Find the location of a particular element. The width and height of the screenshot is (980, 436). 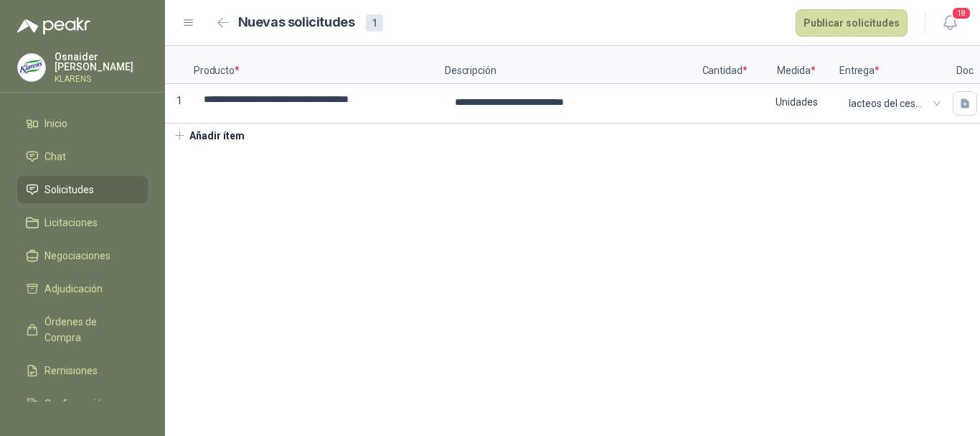

p: KLARENS is located at coordinates (101, 79).